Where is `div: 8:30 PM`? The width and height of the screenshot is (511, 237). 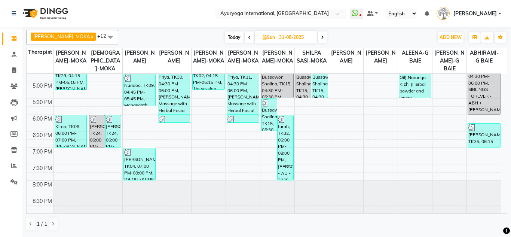
div: 8:30 PM is located at coordinates (42, 201).